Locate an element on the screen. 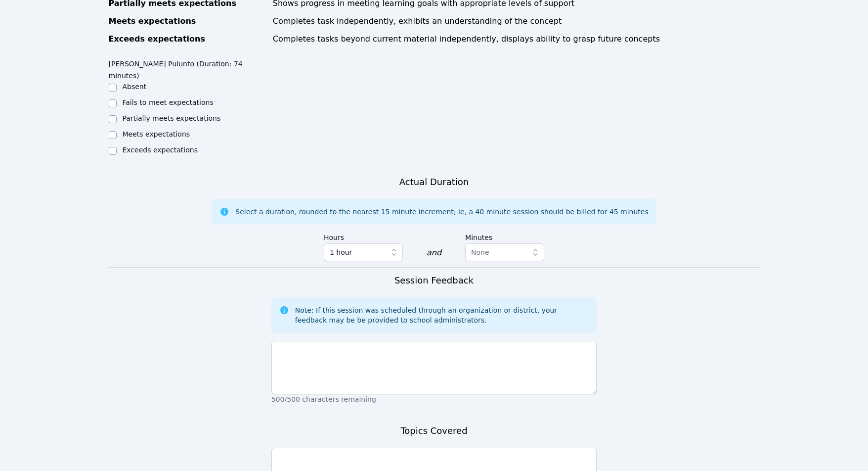 The height and width of the screenshot is (471, 868). label: Absent is located at coordinates (135, 87).